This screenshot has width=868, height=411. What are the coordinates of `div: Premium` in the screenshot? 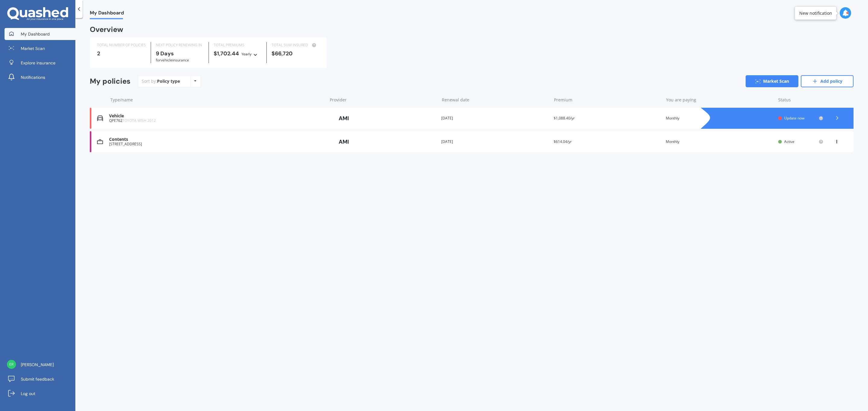 It's located at (608, 100).